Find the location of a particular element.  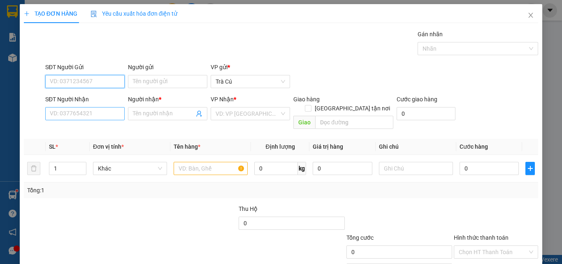

span: TẠO ĐƠN HÀNG is located at coordinates (51, 14).